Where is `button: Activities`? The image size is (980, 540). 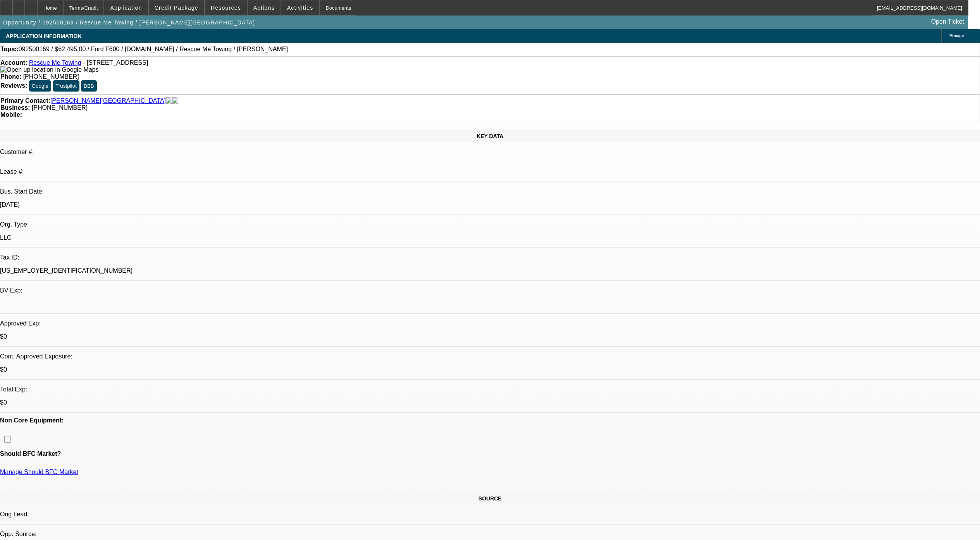 button: Activities is located at coordinates (300, 8).